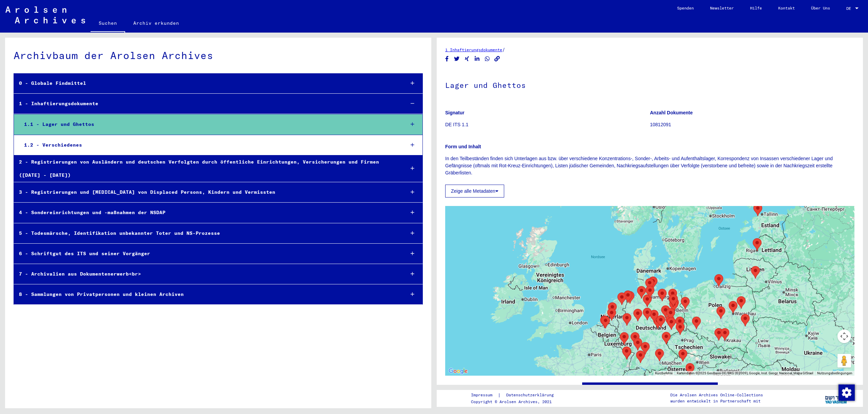 This screenshot has height=414, width=868. Describe the element at coordinates (662, 295) in the screenshot. I see `div: Concentration Camps Wittmoor, Fuhlsbüttel and Neuengamme` at that location.